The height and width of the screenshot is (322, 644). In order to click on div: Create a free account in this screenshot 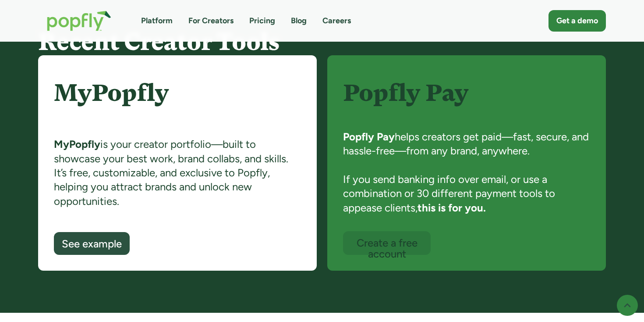, I will do `click(387, 248)`.